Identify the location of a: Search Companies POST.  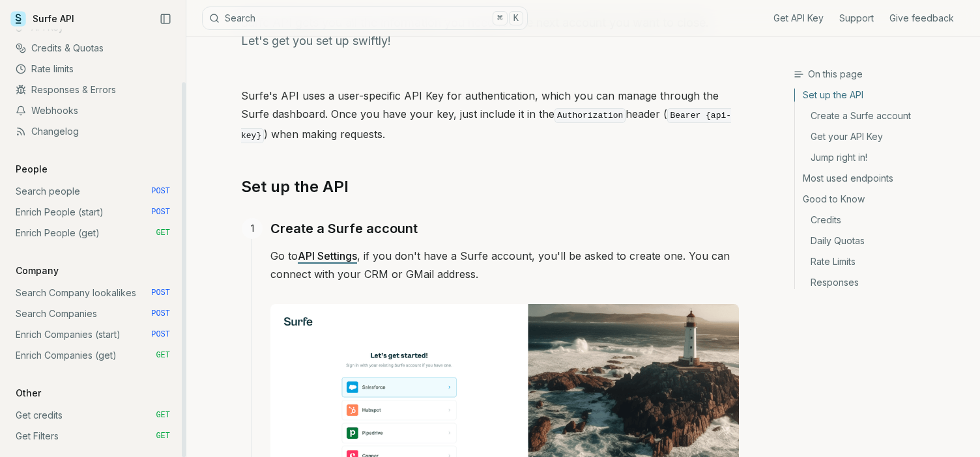
(92, 314).